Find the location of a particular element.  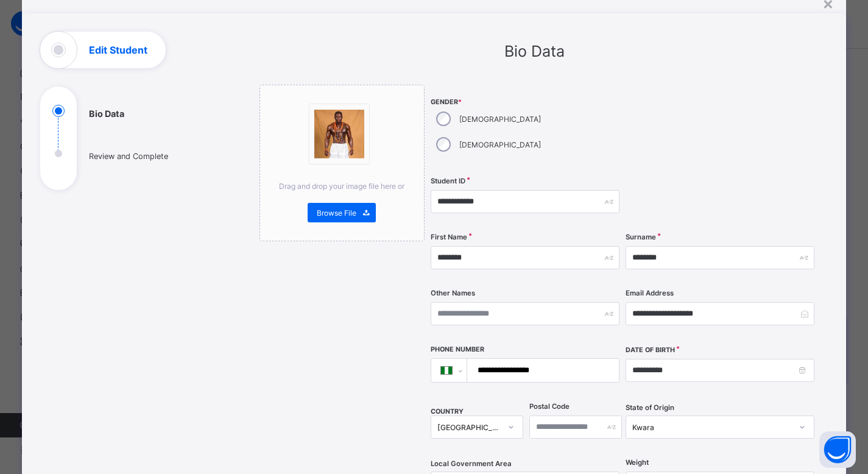

label: Other Names is located at coordinates (453, 293).